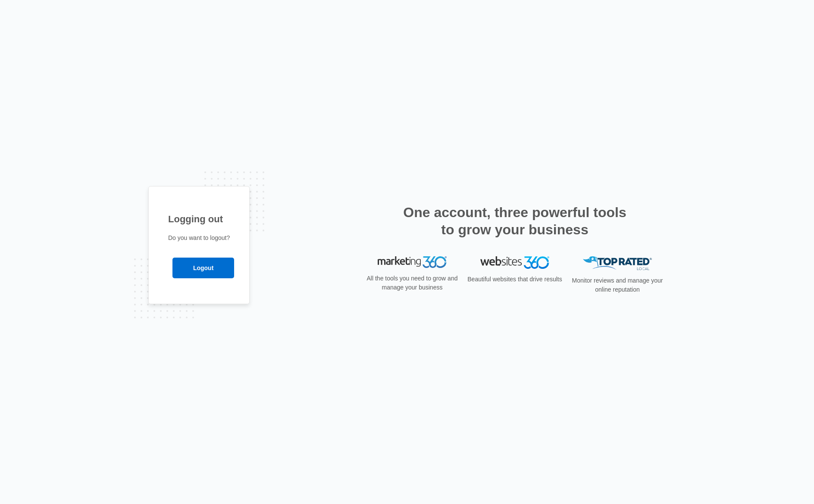 Image resolution: width=814 pixels, height=504 pixels. Describe the element at coordinates (515, 279) in the screenshot. I see `p: Beautiful websites that drive results` at that location.